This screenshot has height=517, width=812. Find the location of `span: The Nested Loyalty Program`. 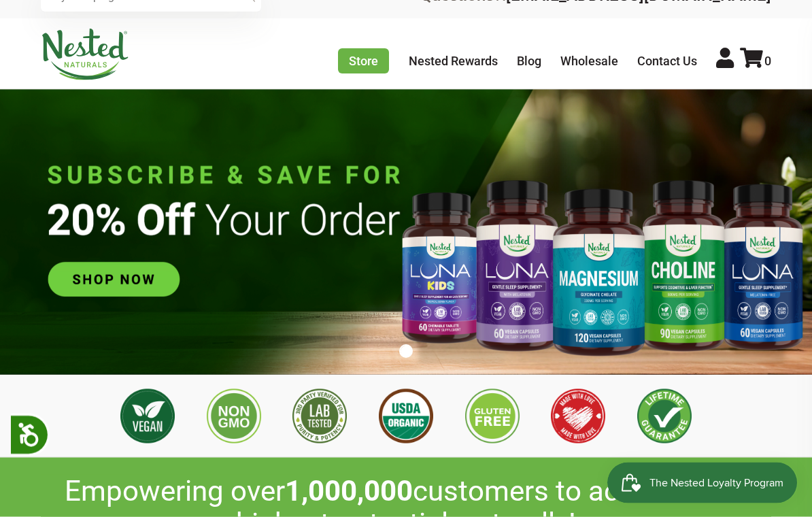

span: The Nested Loyalty Program is located at coordinates (109, 21).